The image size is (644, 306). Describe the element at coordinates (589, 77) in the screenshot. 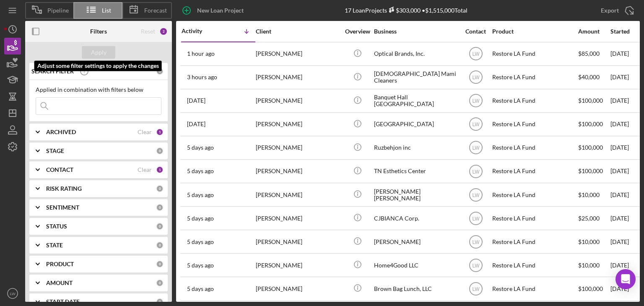

I see `span: $40,000` at that location.